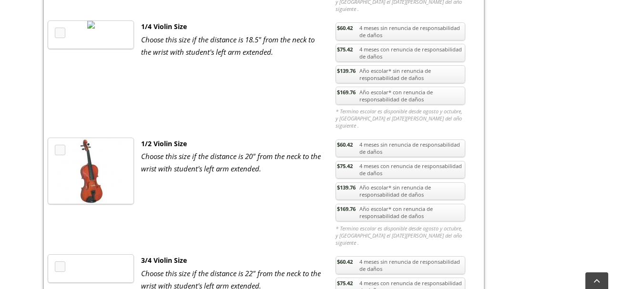 The width and height of the screenshot is (644, 289). What do you see at coordinates (231, 144) in the screenshot?
I see `div: 1/2 Violin Size` at bounding box center [231, 144].